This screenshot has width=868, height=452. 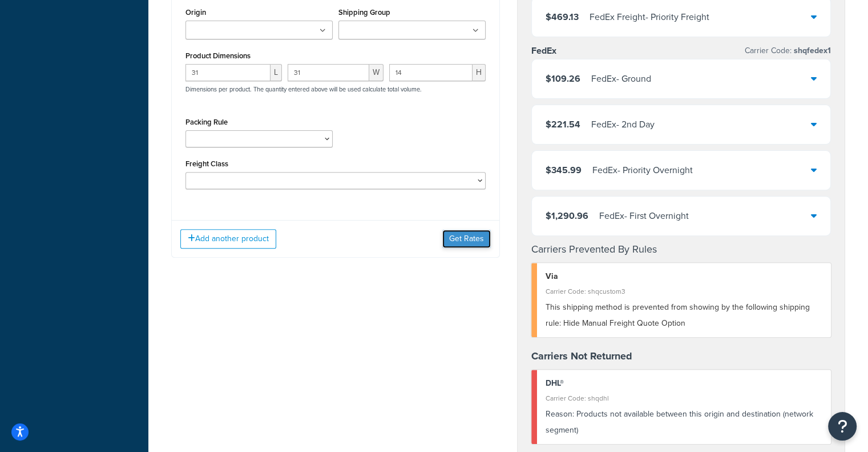 I want to click on span: $1,290.96, so click(x=567, y=216).